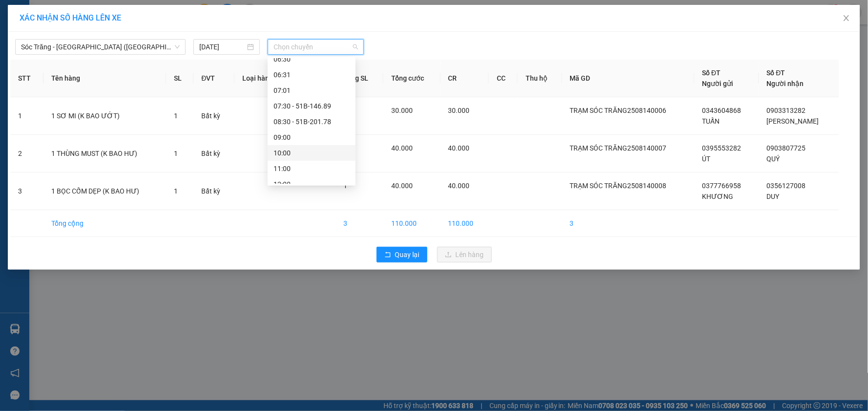  What do you see at coordinates (214, 78) in the screenshot?
I see `th: ĐVT` at bounding box center [214, 78].